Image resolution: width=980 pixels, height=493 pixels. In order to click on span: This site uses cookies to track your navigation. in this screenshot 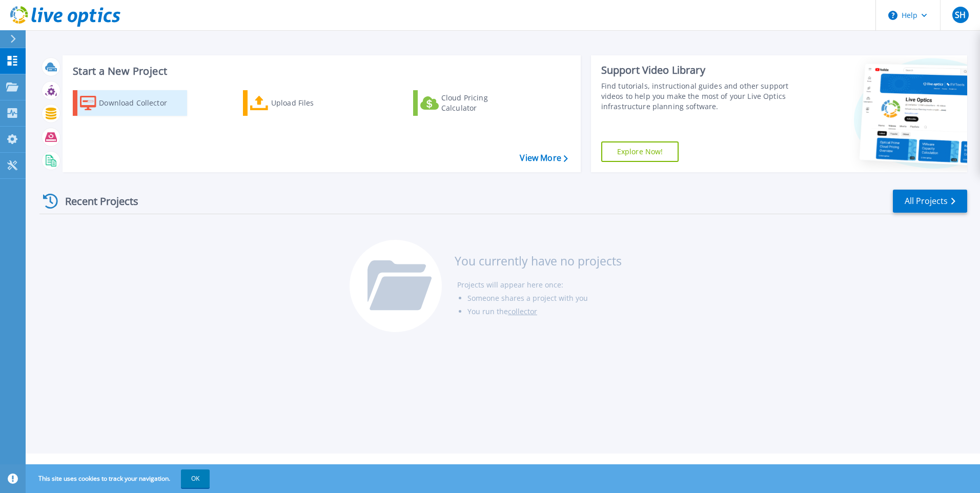, I will do `click(119, 478)`.